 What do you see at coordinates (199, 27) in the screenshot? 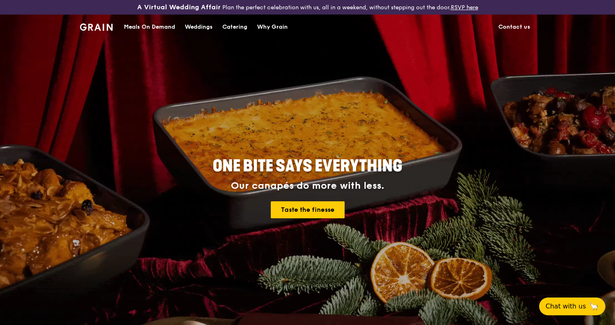
I see `a: Weddings` at bounding box center [199, 27].